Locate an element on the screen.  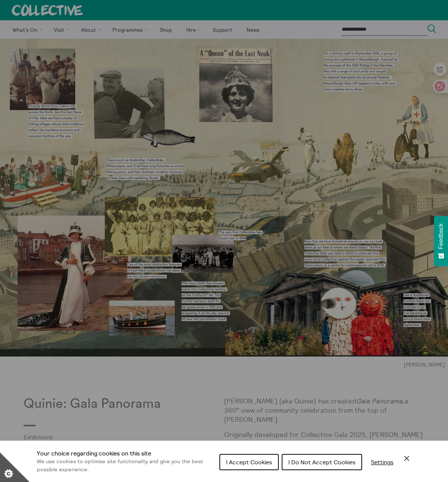
button: I Do Not Accept Cookies is located at coordinates (322, 462).